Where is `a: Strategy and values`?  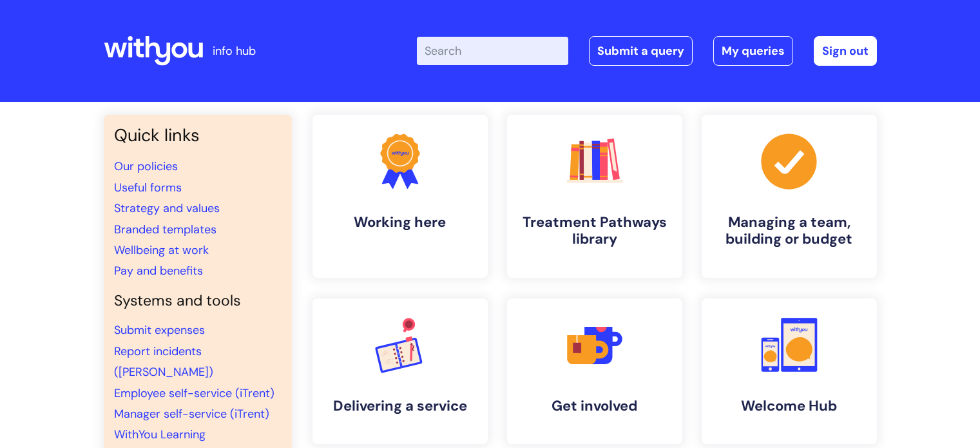
a: Strategy and values is located at coordinates (167, 209).